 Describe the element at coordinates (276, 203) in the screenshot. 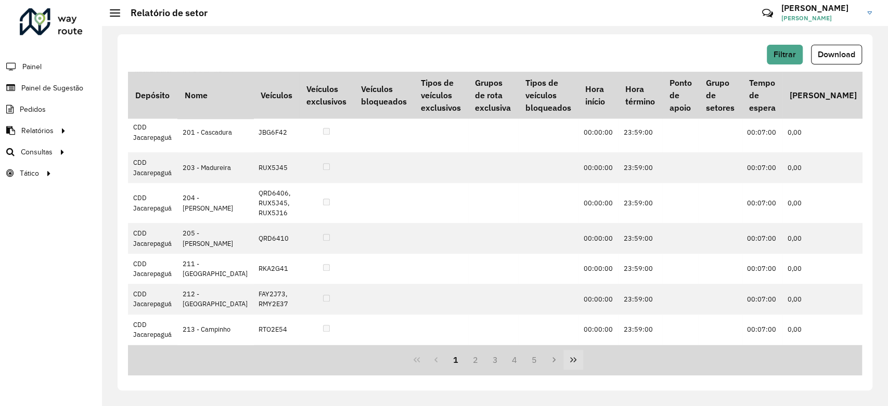

I see `td: QRD6406, RUX5J45, RUX5J16` at that location.